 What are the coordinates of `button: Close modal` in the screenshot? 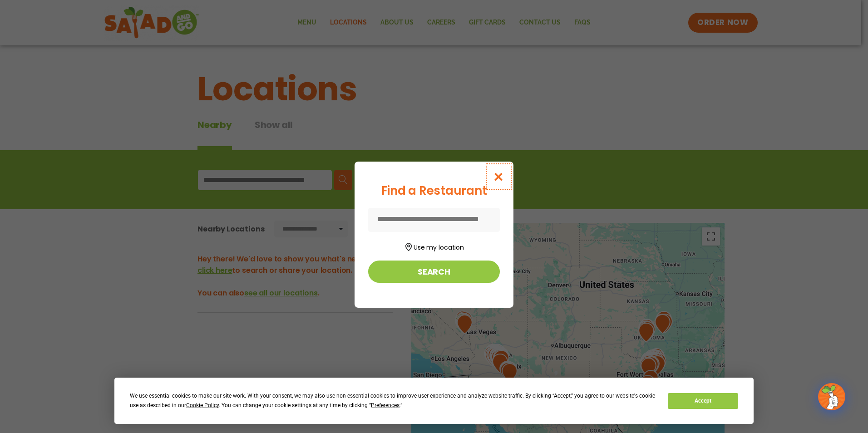 It's located at (498, 176).